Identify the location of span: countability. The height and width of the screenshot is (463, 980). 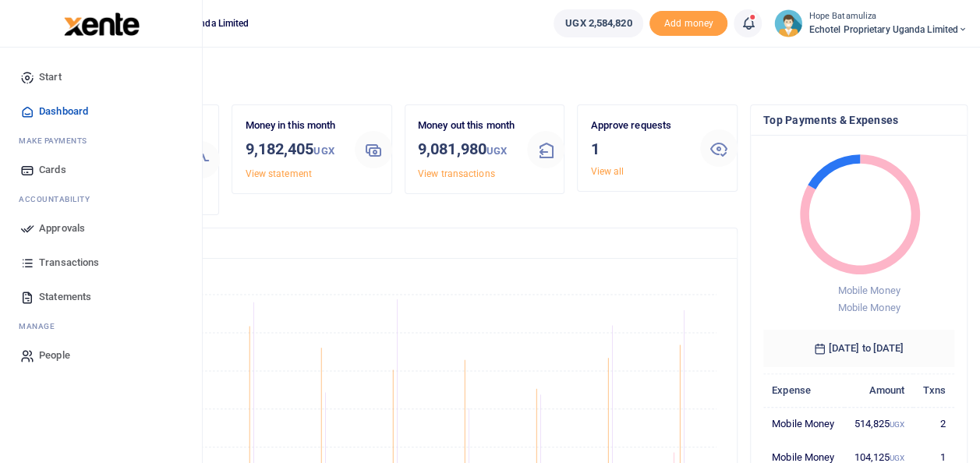
(60, 199).